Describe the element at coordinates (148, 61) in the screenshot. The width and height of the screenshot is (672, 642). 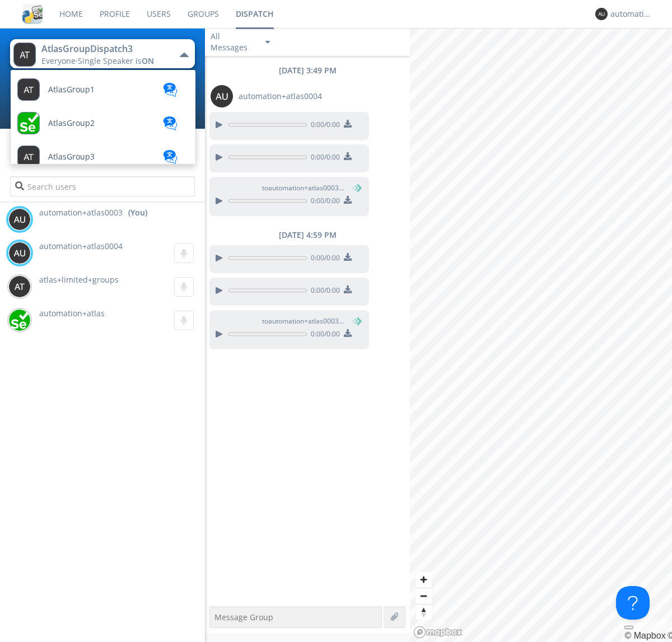
I see `span: ON` at that location.